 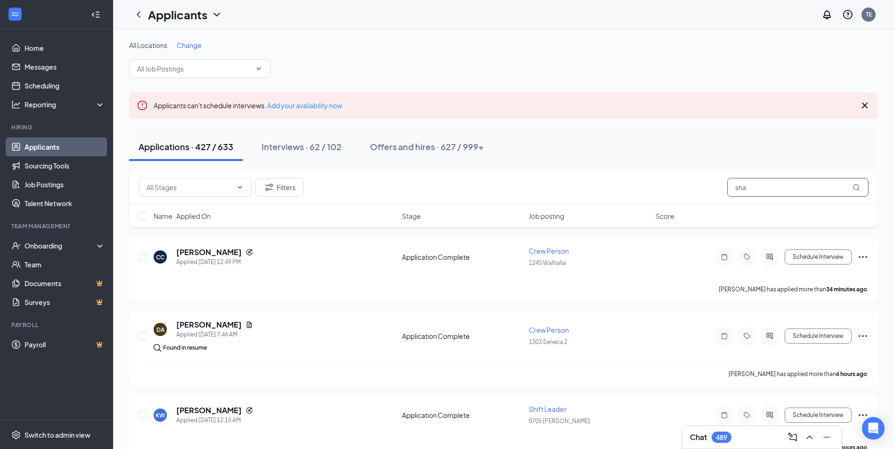 I want to click on a: Add your availability now, so click(x=304, y=106).